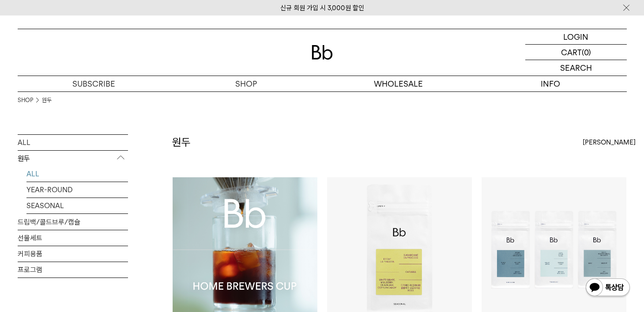 The height and width of the screenshot is (312, 644). Describe the element at coordinates (47, 100) in the screenshot. I see `a: 원두` at that location.